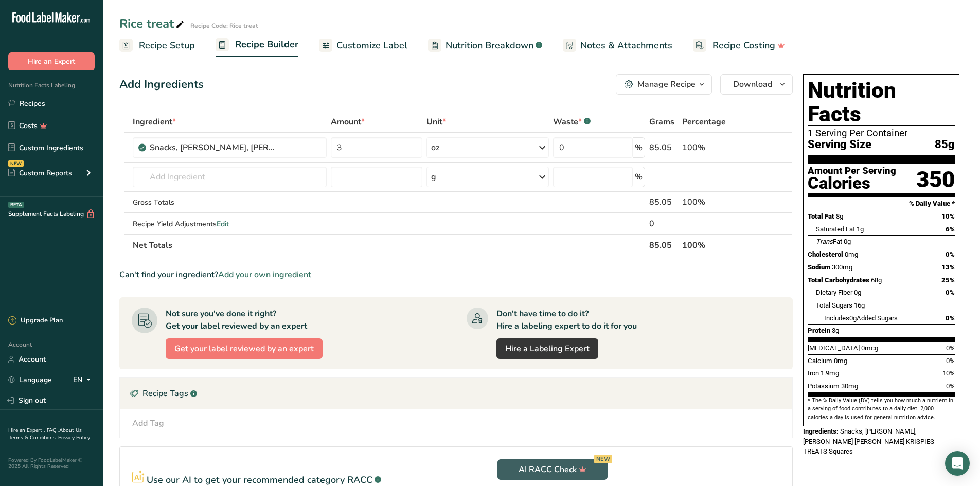 The height and width of the screenshot is (486, 980). I want to click on span: Iron, so click(813, 373).